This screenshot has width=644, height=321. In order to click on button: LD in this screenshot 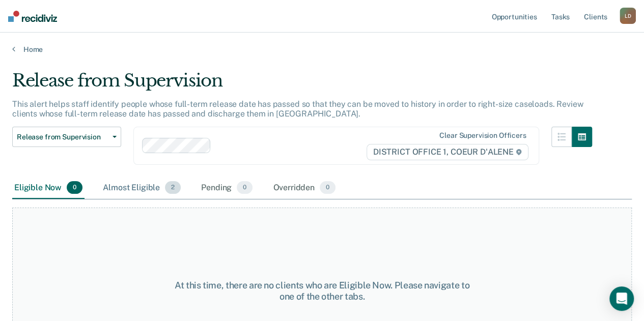, I will do `click(628, 15)`.